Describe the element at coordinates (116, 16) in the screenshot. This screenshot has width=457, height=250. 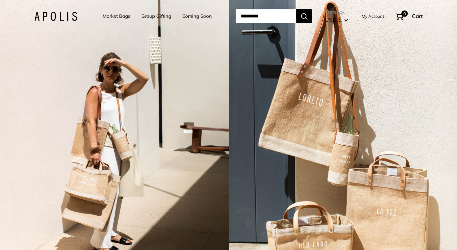
I see `a: Market Bags` at that location.